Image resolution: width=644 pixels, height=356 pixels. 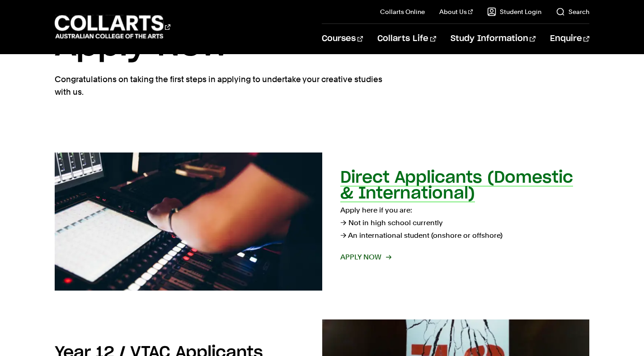 I want to click on p: Congratulations on taking the first steps in applying to undertake your creative studies with us., so click(x=219, y=86).